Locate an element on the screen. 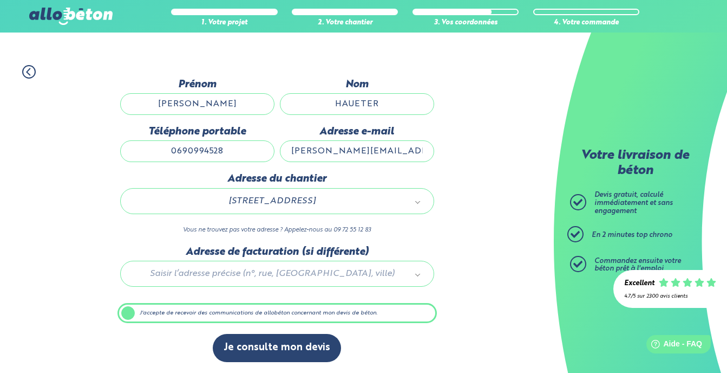 This screenshot has height=373, width=727. div: 3. Vos coordonnées is located at coordinates (466, 23).